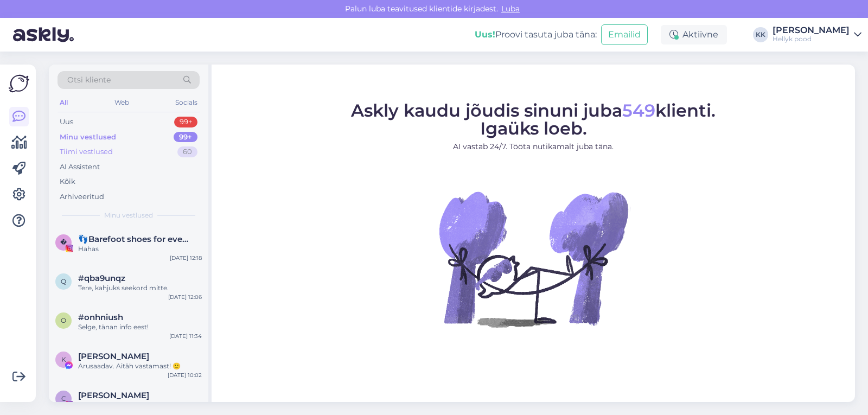 Image resolution: width=868 pixels, height=415 pixels. I want to click on div: Arusaadav. Aitäh vastamast! 🙂, so click(140, 366).